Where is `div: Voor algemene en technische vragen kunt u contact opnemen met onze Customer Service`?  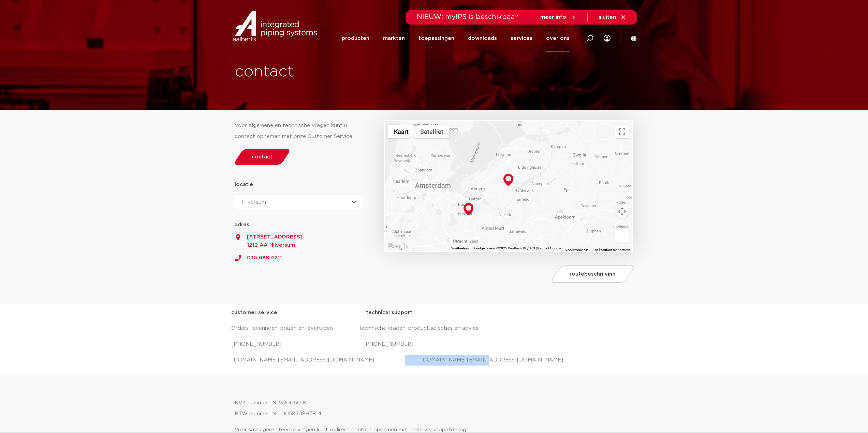 div: Voor algemene en technische vragen kunt u contact opnemen met onze Customer Service is located at coordinates (299, 131).